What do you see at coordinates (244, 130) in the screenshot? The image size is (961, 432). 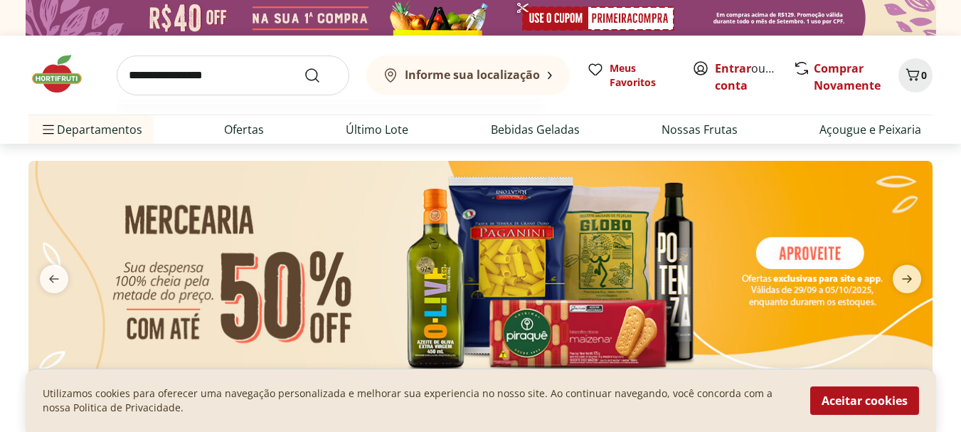 I see `a: Ofertas` at bounding box center [244, 130].